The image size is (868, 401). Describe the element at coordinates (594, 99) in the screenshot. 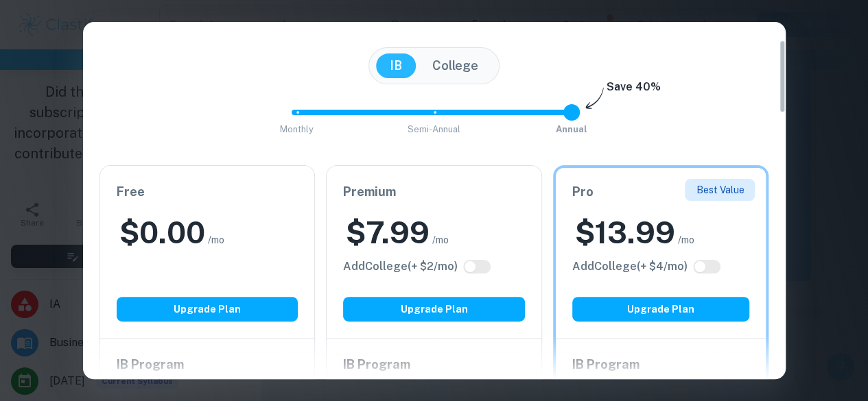

I see `img: subscription-arrow.svg` at that location.